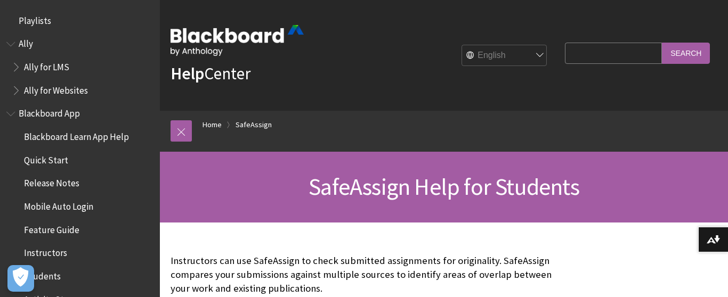  Describe the element at coordinates (49, 112) in the screenshot. I see `span: Blackboard App` at that location.